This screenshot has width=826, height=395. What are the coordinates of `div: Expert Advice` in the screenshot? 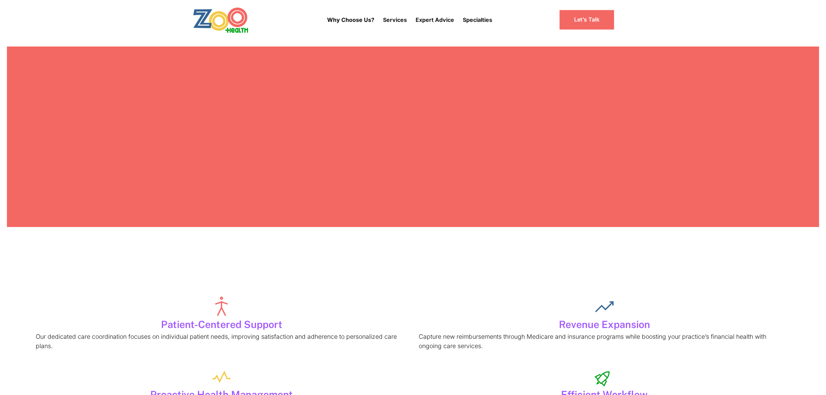 It's located at (435, 20).